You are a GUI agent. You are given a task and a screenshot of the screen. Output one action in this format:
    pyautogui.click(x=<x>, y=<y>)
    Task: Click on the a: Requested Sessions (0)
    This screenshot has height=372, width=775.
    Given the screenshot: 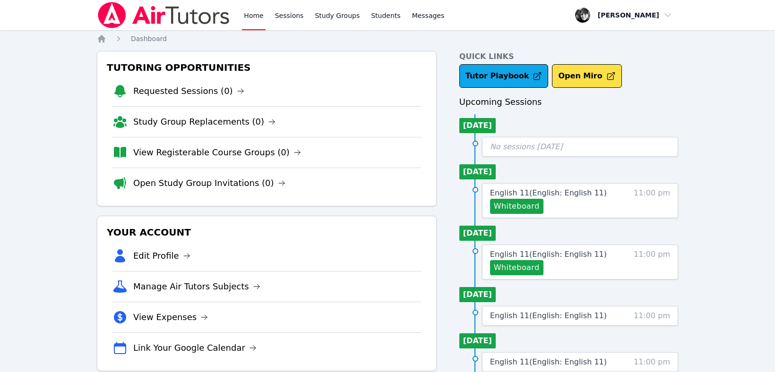 What is the action you would take?
    pyautogui.click(x=189, y=91)
    